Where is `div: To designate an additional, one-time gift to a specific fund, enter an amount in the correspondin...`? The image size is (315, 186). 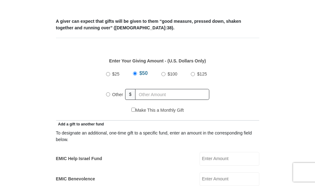 div: To designate an additional, one-time gift to a specific fund, enter an amount in the correspondin... is located at coordinates (158, 137).